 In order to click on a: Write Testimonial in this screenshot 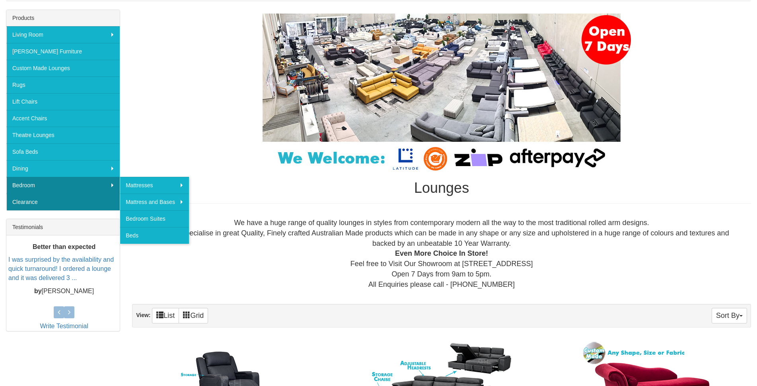, I will do `click(64, 326)`.